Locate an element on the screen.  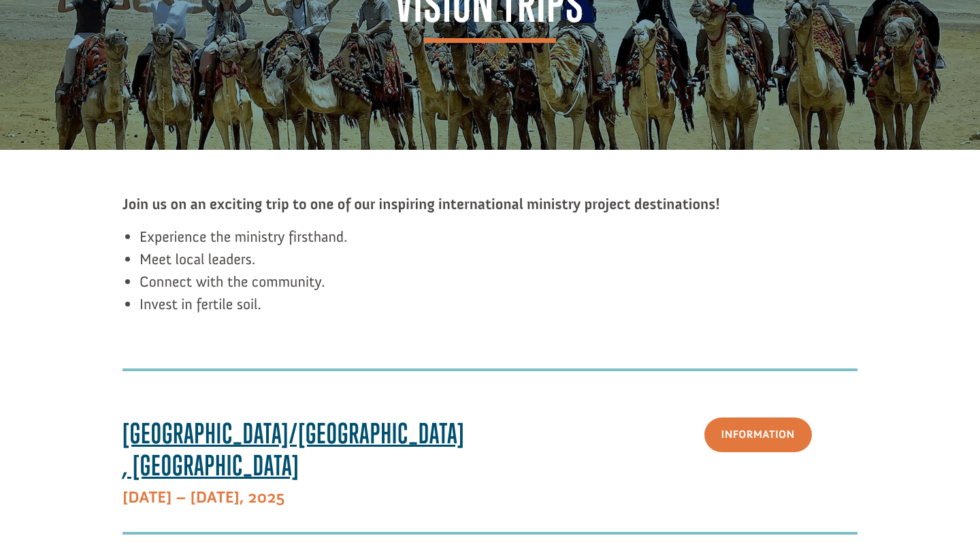
strong: Join us on an exciting trip to one of our inspiring international ministry project destinations! is located at coordinates (421, 204).